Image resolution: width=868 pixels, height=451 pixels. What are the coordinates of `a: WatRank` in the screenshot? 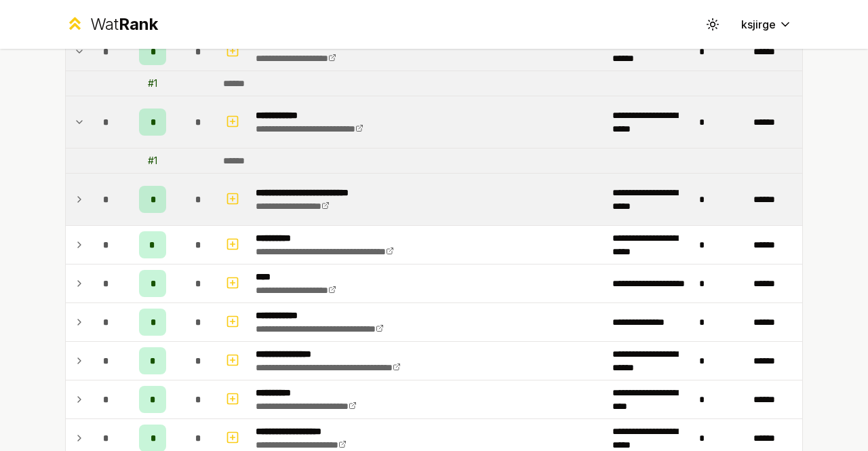 It's located at (111, 24).